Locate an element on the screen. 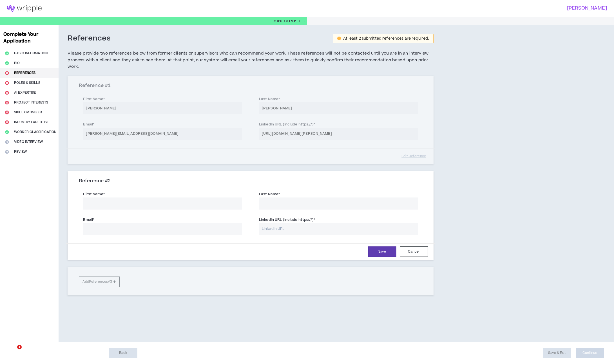 This screenshot has width=614, height=364. div: At least 2 submitted references are required. is located at coordinates (386, 38).